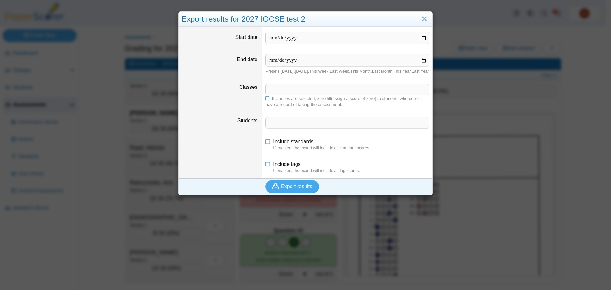 The image size is (611, 290). I want to click on label: Students, so click(248, 120).